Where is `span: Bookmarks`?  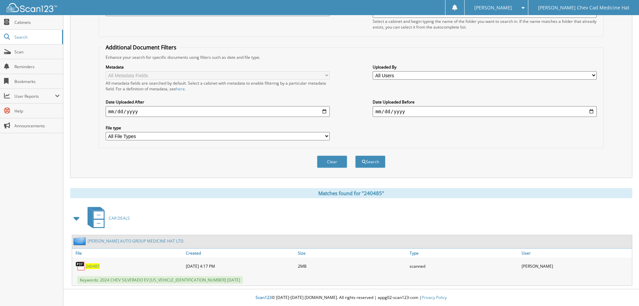 span: Bookmarks is located at coordinates (37, 81).